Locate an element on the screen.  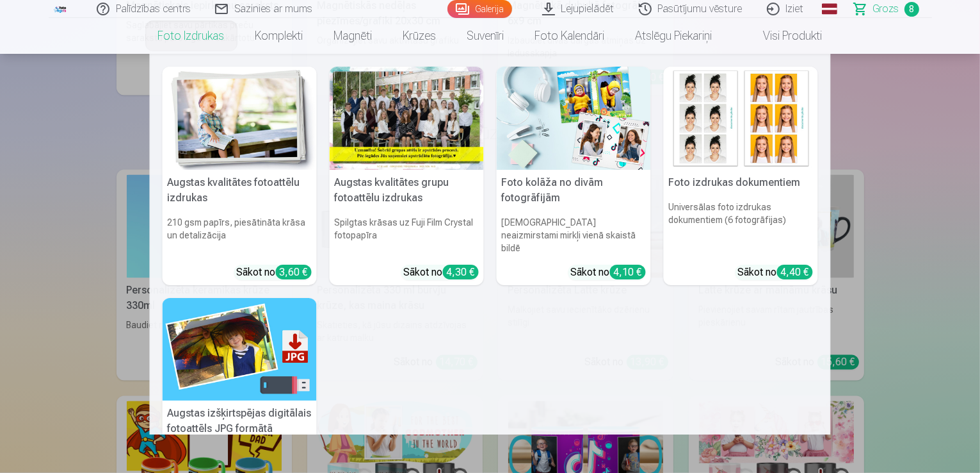
a: Magnēti is located at coordinates (353, 36).